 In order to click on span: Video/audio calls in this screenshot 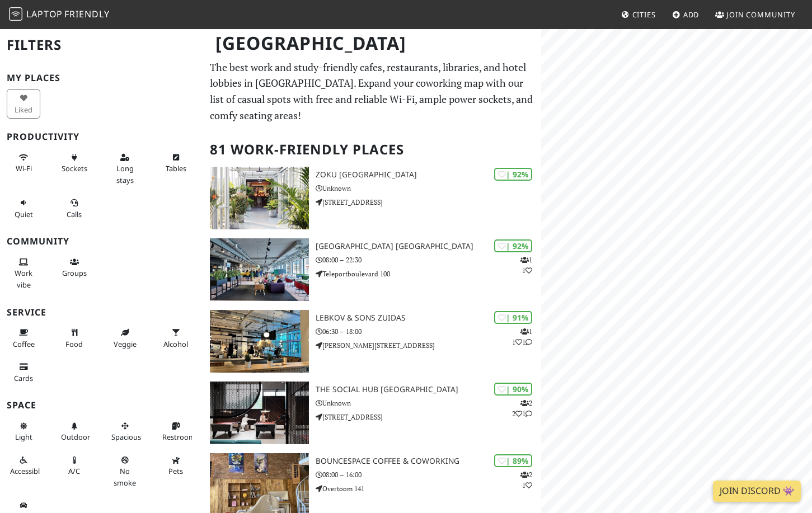, I will do `click(74, 214)`.